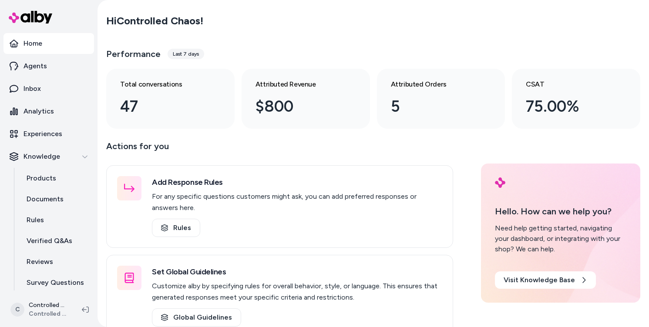 This screenshot has height=327, width=649. Describe the element at coordinates (35, 66) in the screenshot. I see `p: Agents` at that location.